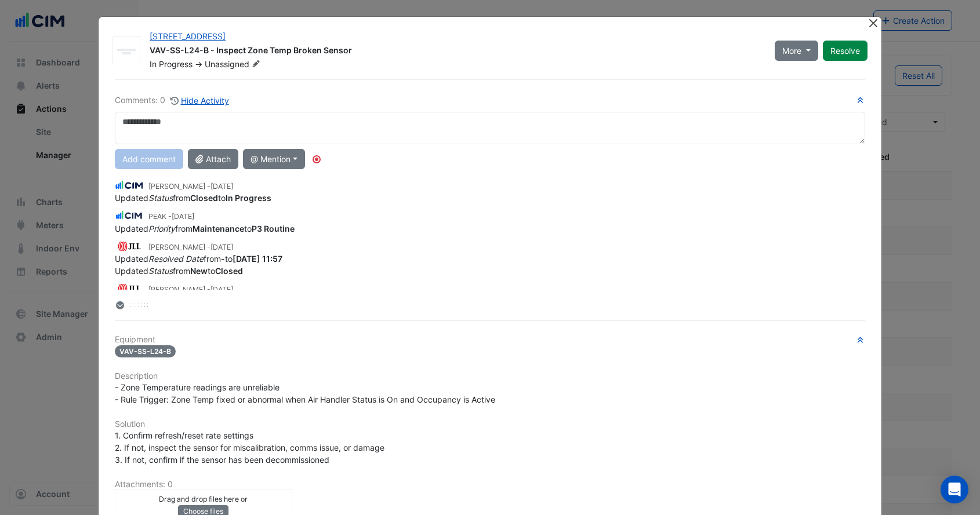 This screenshot has width=980, height=515. I want to click on div: VAV-SS-L24-B - Inspect Zone Temp Broken Sensor, so click(455, 51).